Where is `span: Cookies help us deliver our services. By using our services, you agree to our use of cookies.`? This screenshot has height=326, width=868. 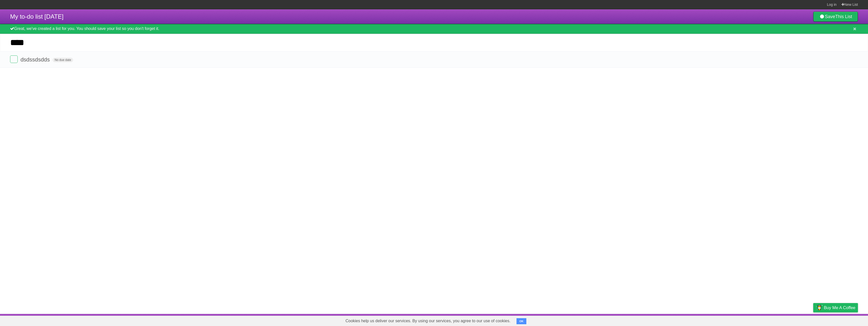
span: Cookies help us deliver our services. By using our services, you agree to our use of cookies. is located at coordinates (428, 321).